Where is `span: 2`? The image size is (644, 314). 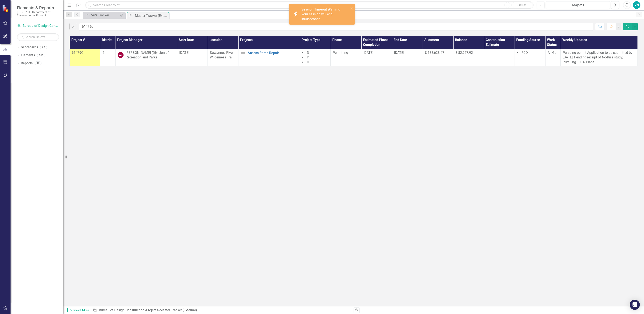 span: 2 is located at coordinates (103, 52).